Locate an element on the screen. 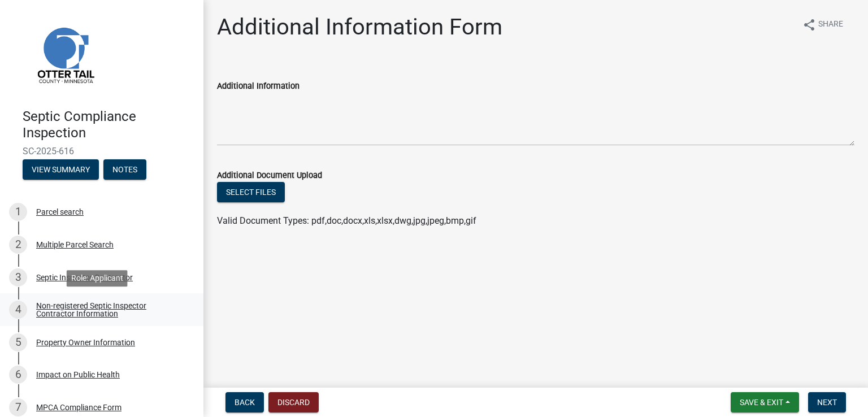  div: Non-registered Septic Inspector Contractor Information is located at coordinates (111, 310).